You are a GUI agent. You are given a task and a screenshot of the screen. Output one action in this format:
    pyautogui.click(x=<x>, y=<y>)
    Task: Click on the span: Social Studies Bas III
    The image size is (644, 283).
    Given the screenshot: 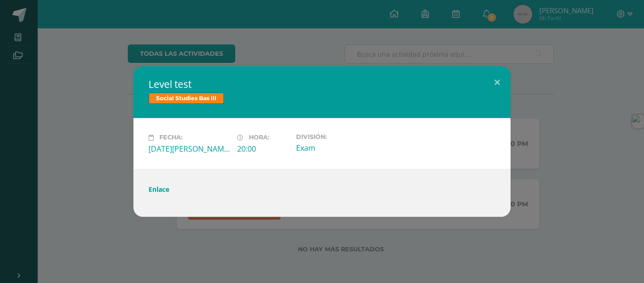 What is the action you would take?
    pyautogui.click(x=186, y=98)
    